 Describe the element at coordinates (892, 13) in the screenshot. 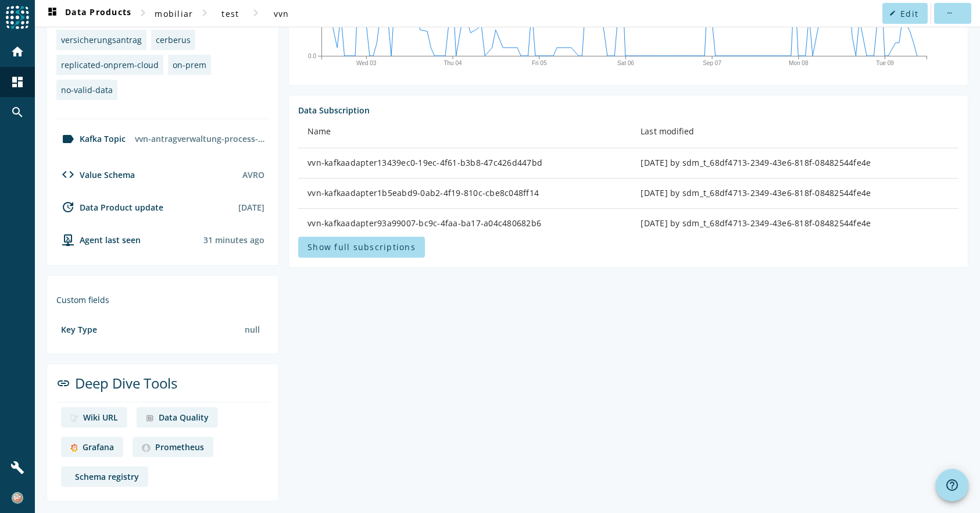

I see `mat-icon: edit` at that location.